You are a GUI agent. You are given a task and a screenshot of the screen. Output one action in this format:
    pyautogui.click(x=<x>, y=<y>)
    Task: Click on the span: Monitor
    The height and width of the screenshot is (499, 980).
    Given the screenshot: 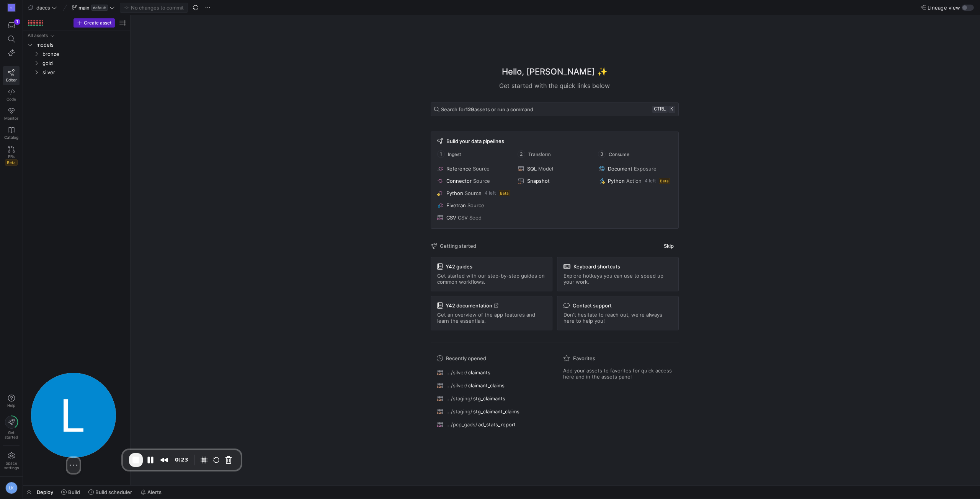 What is the action you would take?
    pyautogui.click(x=11, y=118)
    